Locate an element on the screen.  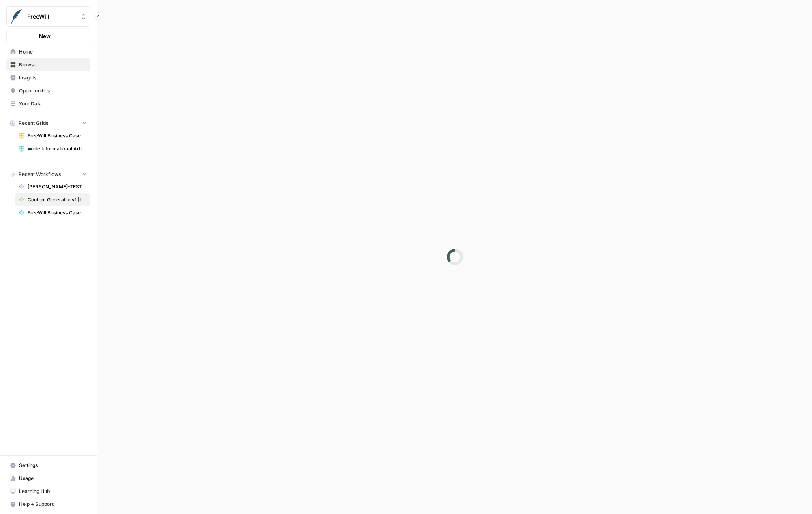
a: Opportunities is located at coordinates (48, 91).